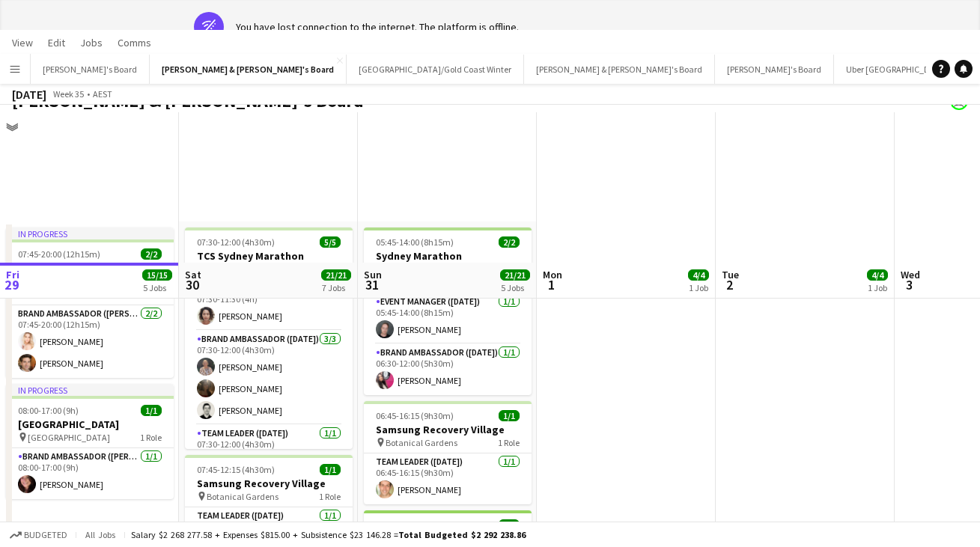  I want to click on span: 31, so click(371, 284).